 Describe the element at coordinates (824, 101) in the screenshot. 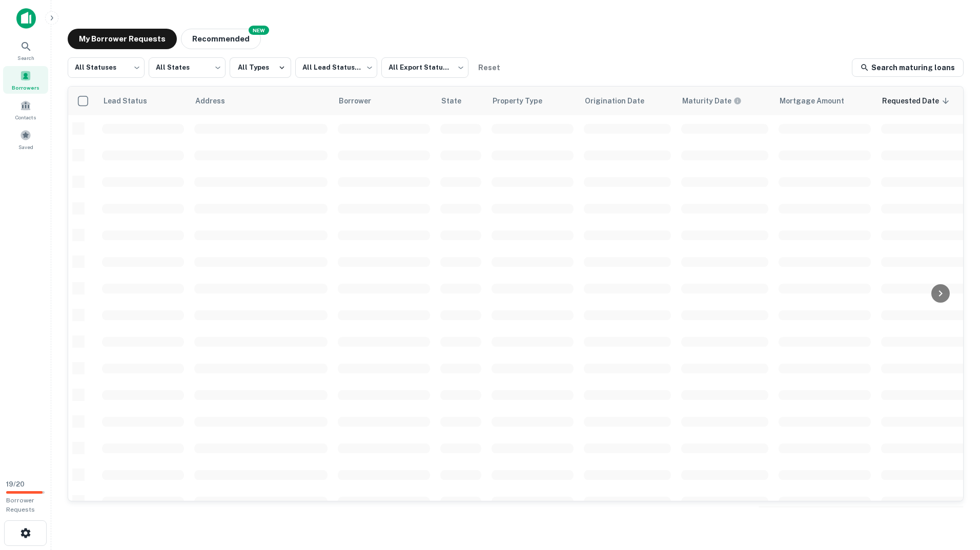

I see `th: Mortgage Amount` at that location.